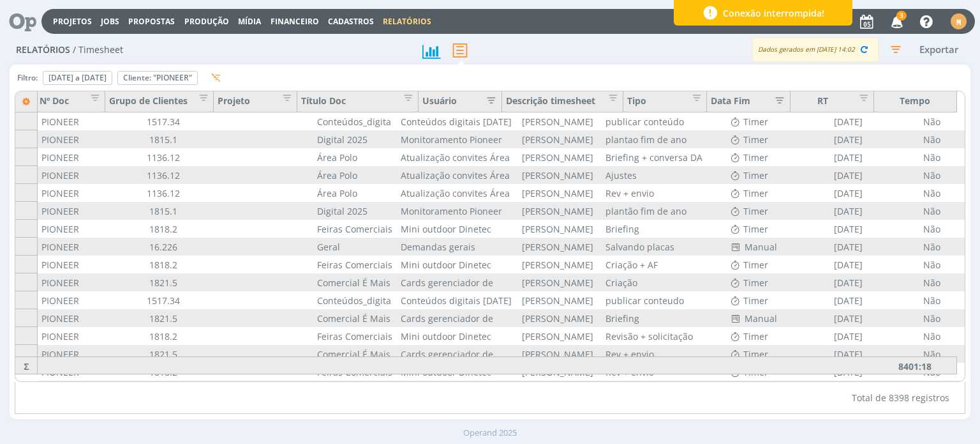 Image resolution: width=980 pixels, height=444 pixels. What do you see at coordinates (663, 193) in the screenshot?
I see `div: Rev + envio` at bounding box center [663, 193].